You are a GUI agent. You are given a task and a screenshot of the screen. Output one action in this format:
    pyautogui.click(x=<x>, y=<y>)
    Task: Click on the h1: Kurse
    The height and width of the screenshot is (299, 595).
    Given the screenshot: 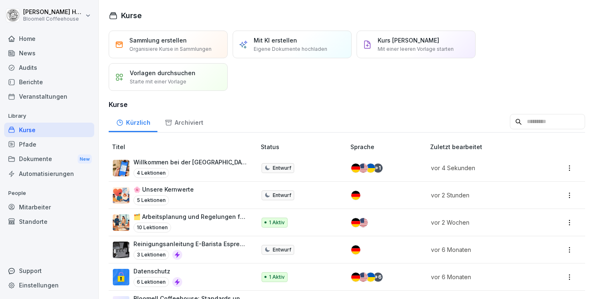 What is the action you would take?
    pyautogui.click(x=132, y=15)
    